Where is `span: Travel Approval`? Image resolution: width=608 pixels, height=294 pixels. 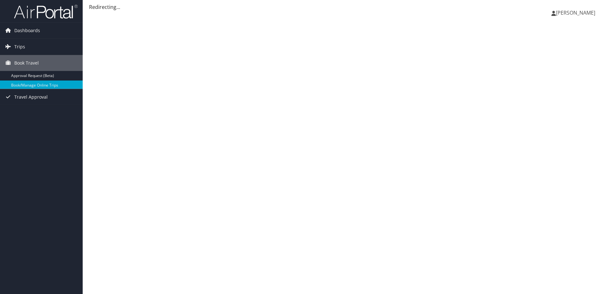 span: Travel Approval is located at coordinates (31, 97).